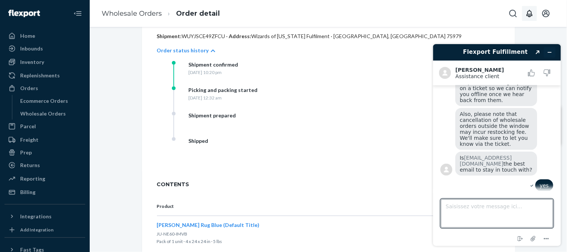  What do you see at coordinates (78, 13) in the screenshot?
I see `button: Close Navigation` at bounding box center [78, 13].